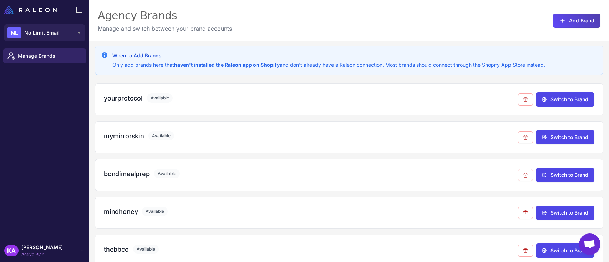  Describe the element at coordinates (116, 249) in the screenshot. I see `h3: thebbco` at that location.